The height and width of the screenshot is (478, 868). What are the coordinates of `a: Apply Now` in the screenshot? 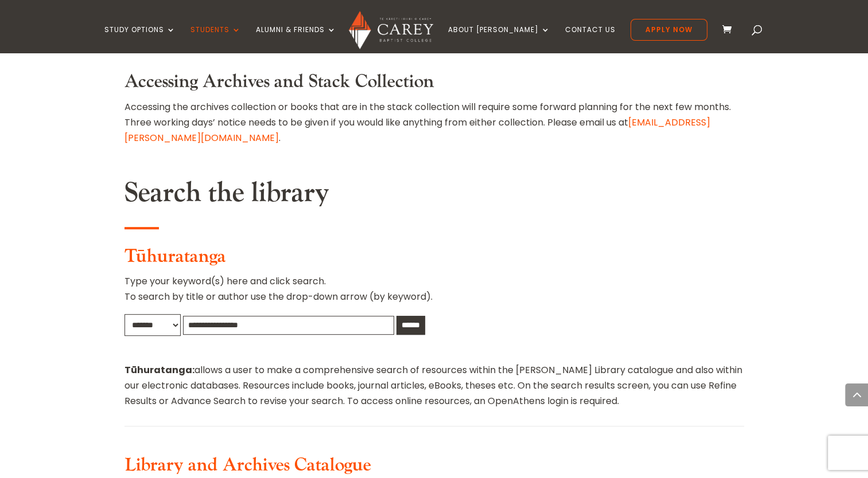 It's located at (670, 30).